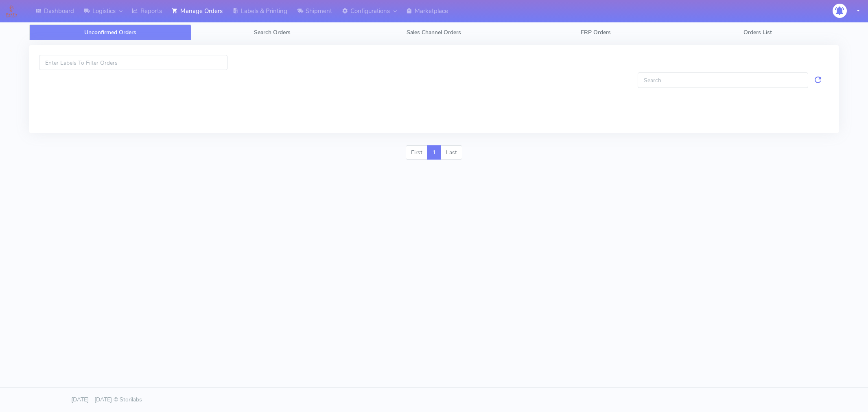 The width and height of the screenshot is (868, 412). What do you see at coordinates (272, 32) in the screenshot?
I see `span: Search Orders` at bounding box center [272, 32].